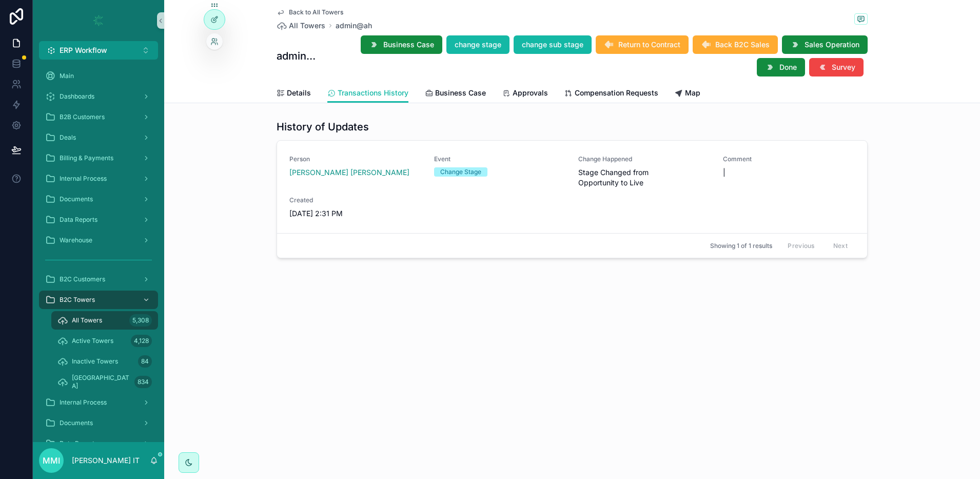  What do you see at coordinates (105, 341) in the screenshot?
I see `a: Active Towers4,128` at bounding box center [105, 341].